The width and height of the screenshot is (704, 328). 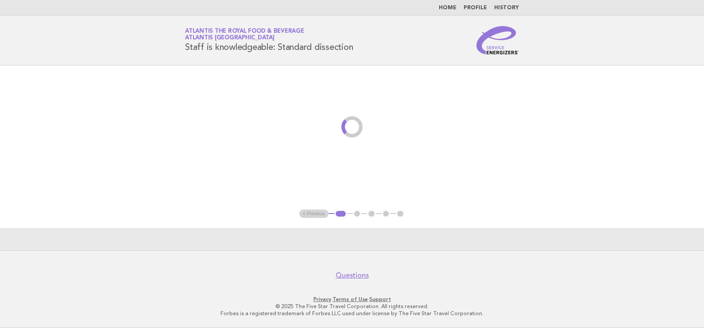 I want to click on p: © 2025 The Five Star Travel Corporation. All rights reserved., so click(x=352, y=307).